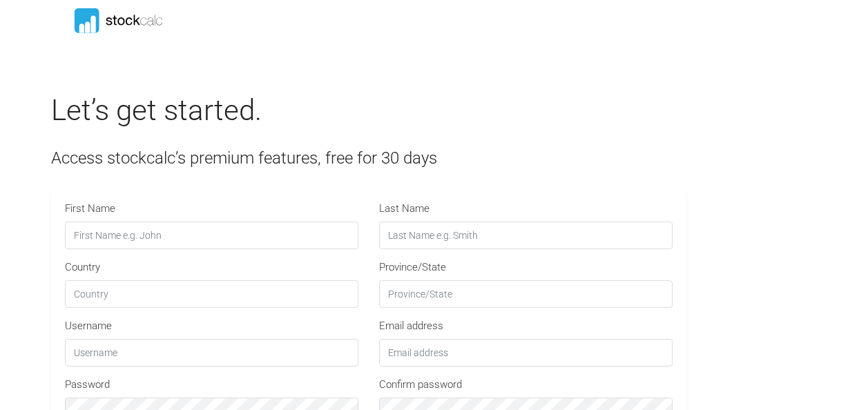  What do you see at coordinates (82, 267) in the screenshot?
I see `label: Country` at bounding box center [82, 267].